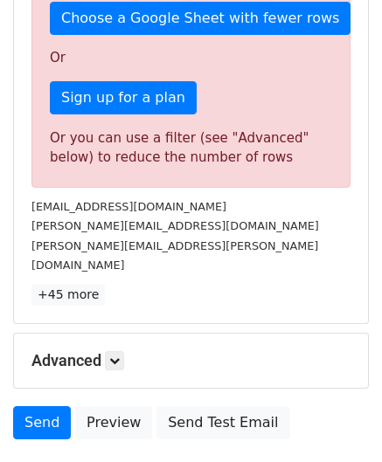 The image size is (382, 462). I want to click on a: Choose a Google Sheet with fewer rows, so click(200, 18).